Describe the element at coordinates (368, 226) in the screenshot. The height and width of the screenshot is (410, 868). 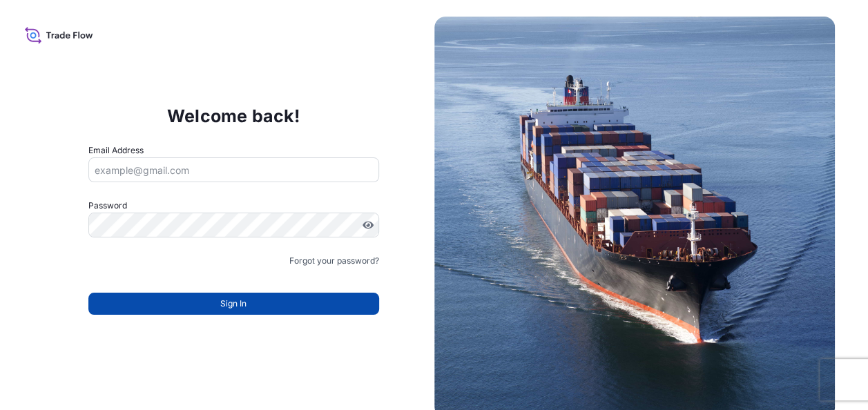
I see `button: Show password` at that location.